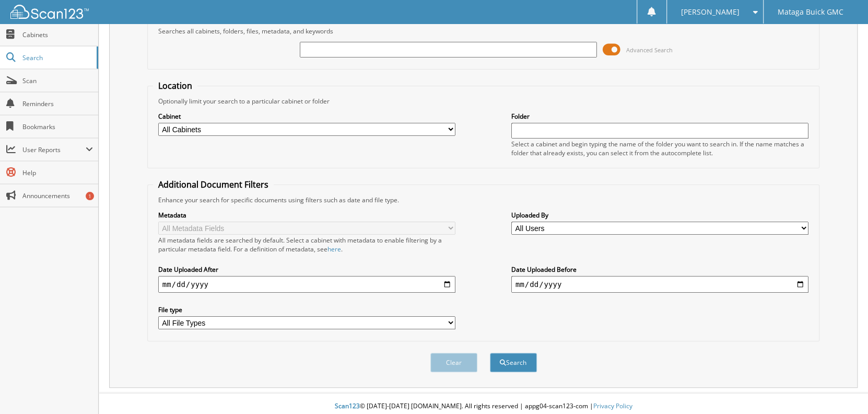 This screenshot has width=868, height=414. Describe the element at coordinates (57, 81) in the screenshot. I see `span: Scan` at that location.